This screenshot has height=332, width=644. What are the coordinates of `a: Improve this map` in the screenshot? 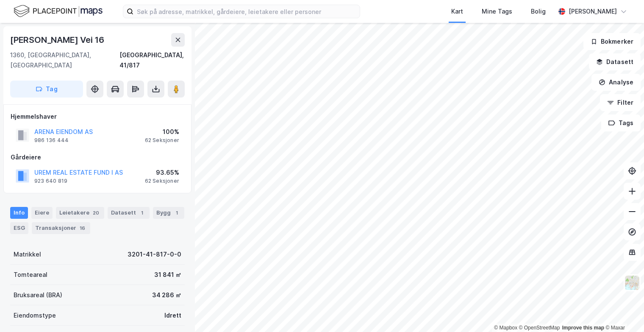 It's located at (583, 327).